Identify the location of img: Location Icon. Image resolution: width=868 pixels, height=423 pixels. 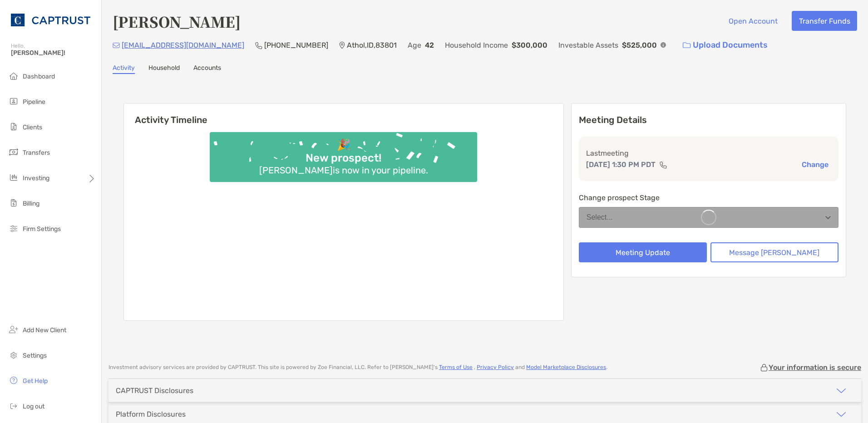
(342, 45).